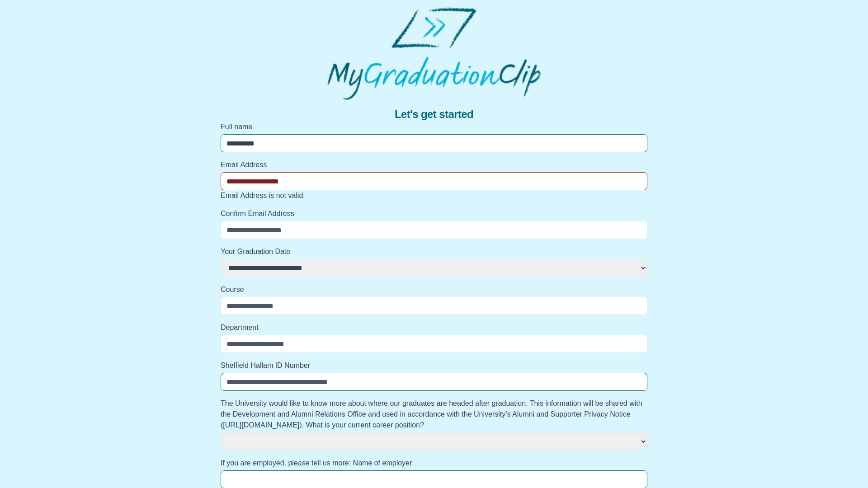 The width and height of the screenshot is (868, 488). I want to click on label: The University would like to know more about where our graduates are headed after graduation. Thi..., so click(434, 415).